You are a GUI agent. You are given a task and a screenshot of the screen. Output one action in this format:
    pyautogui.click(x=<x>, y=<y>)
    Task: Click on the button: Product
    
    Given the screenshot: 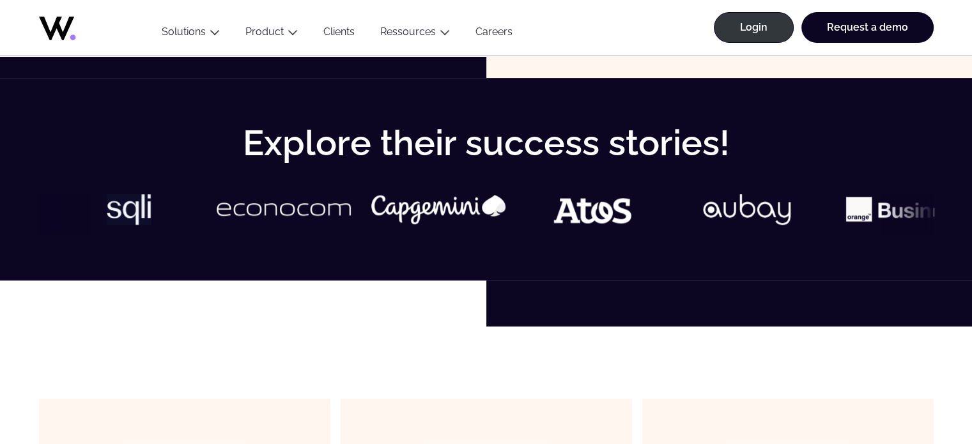 What is the action you would take?
    pyautogui.click(x=272, y=34)
    